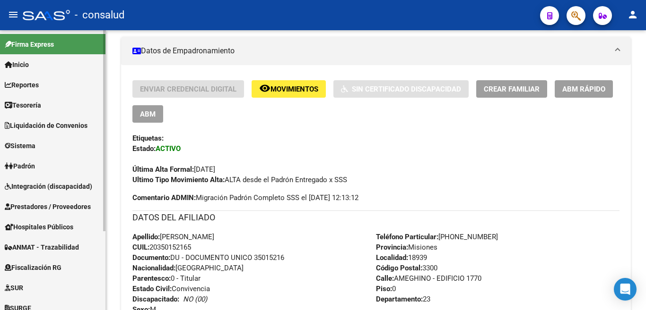  I want to click on strong: Localidad:, so click(392, 258).